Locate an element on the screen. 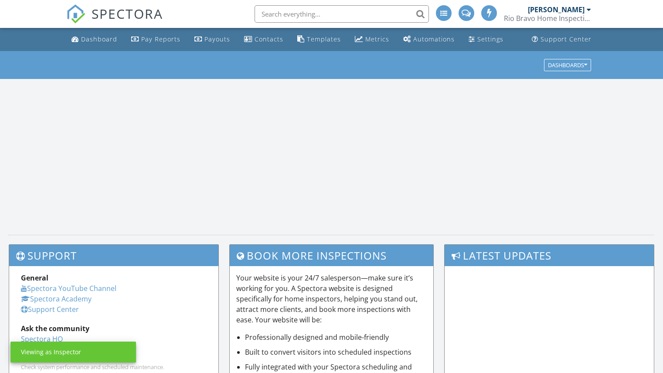 This screenshot has width=663, height=373. div: Metrics is located at coordinates (377, 39).